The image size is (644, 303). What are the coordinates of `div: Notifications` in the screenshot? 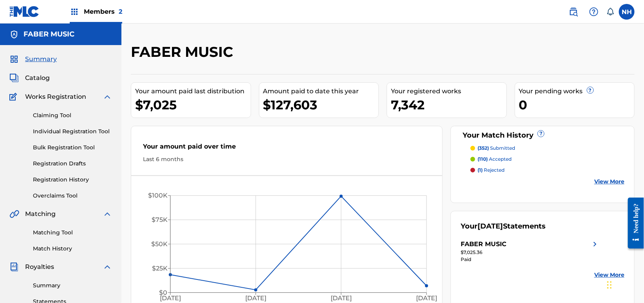 It's located at (610, 12).